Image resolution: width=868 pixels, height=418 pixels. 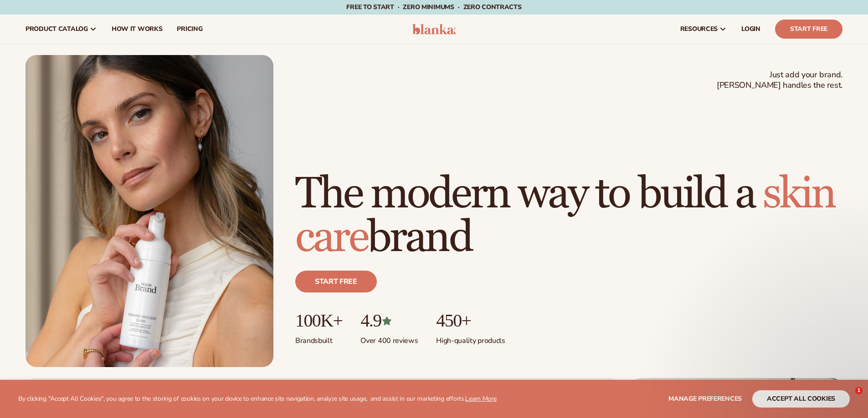 What do you see at coordinates (751, 29) in the screenshot?
I see `a: LOGIN` at bounding box center [751, 29].